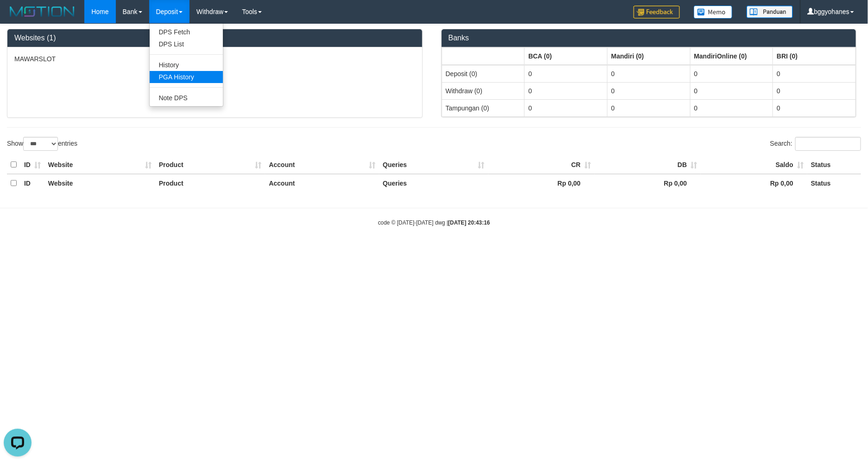  I want to click on a: History, so click(187, 65).